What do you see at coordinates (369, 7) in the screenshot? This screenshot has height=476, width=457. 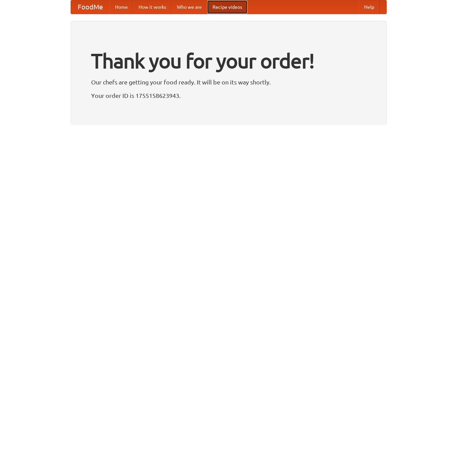 I see `a: Help` at bounding box center [369, 7].